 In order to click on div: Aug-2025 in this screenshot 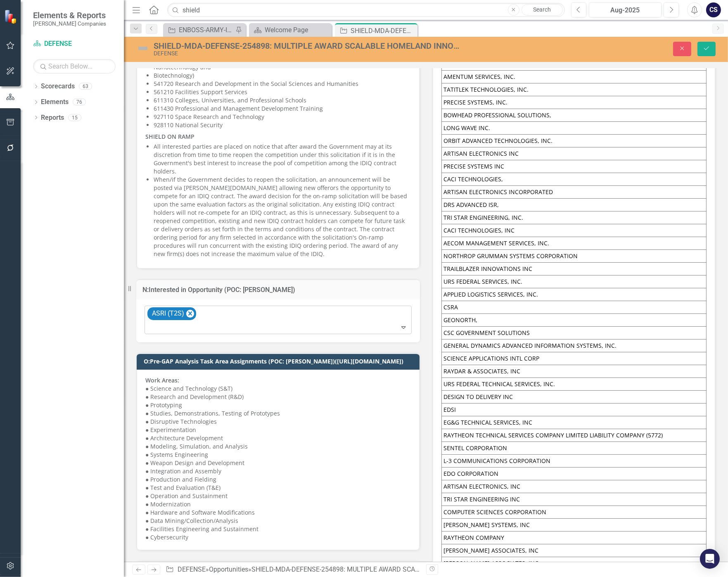, I will do `click(625, 10)`.